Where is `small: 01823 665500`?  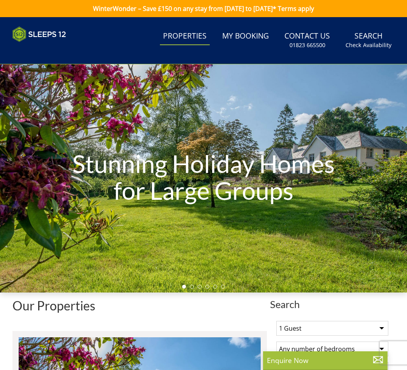
small: 01823 665500 is located at coordinates (307, 45).